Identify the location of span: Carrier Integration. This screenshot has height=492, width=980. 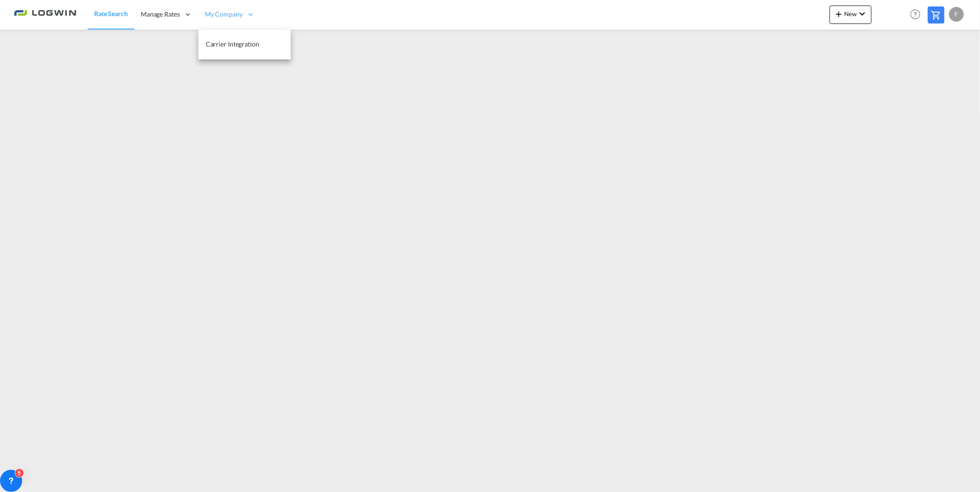
(233, 44).